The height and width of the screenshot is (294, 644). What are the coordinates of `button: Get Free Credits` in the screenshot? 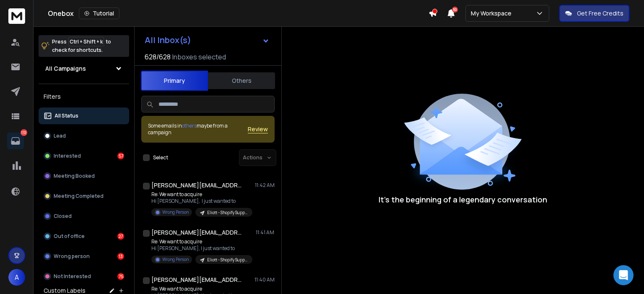 It's located at (593, 14).